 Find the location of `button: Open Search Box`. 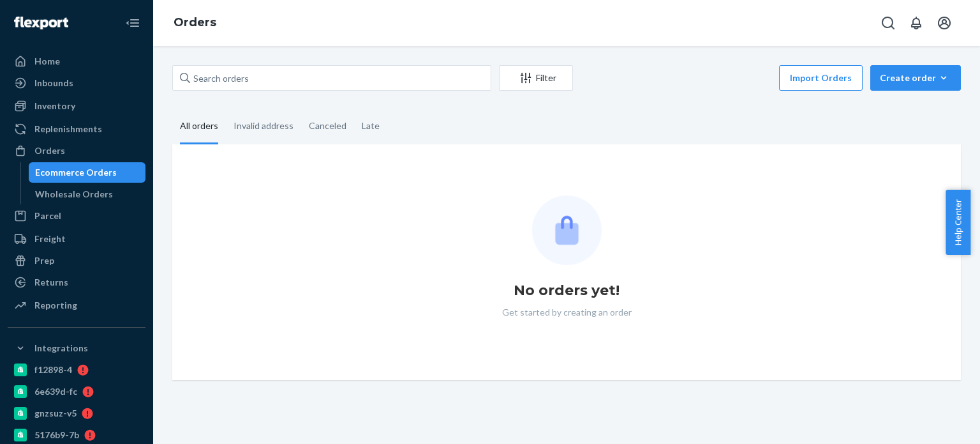

button: Open Search Box is located at coordinates (888, 23).